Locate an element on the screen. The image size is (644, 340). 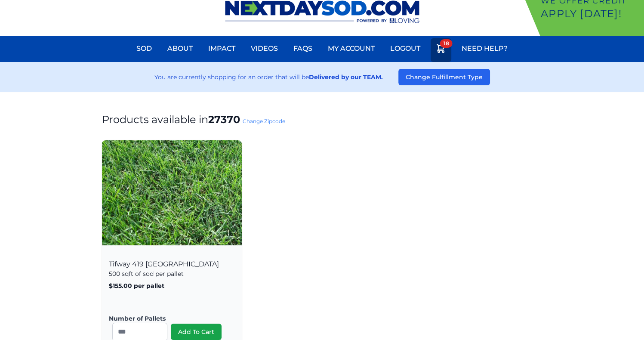
strong: 27370 is located at coordinates (224, 119).